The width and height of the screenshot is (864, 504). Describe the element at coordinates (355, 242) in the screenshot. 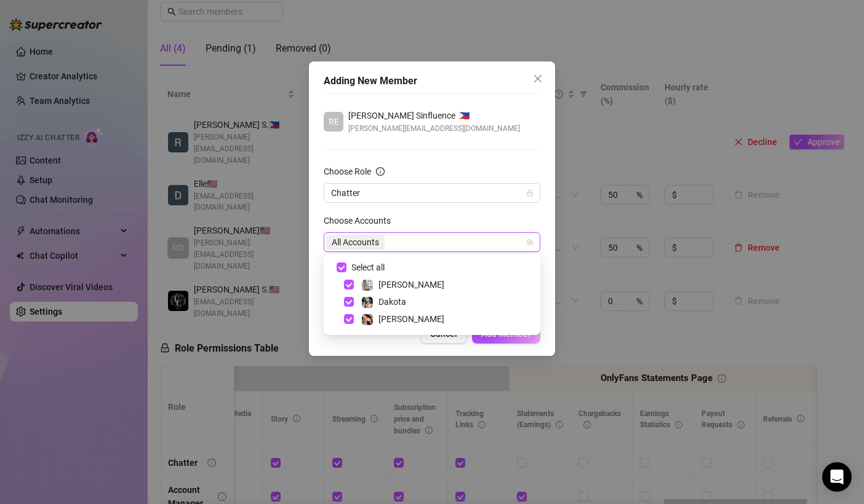

I see `span: All Accounts` at that location.